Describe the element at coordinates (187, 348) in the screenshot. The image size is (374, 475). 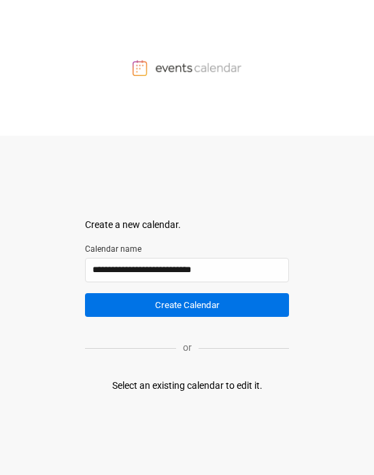
I see `p: or` at that location.